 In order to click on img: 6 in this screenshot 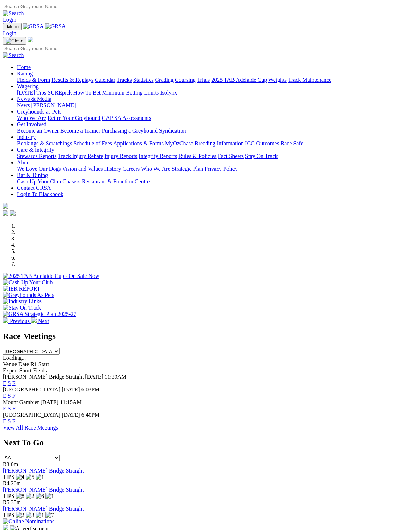, I will do `click(40, 496)`.